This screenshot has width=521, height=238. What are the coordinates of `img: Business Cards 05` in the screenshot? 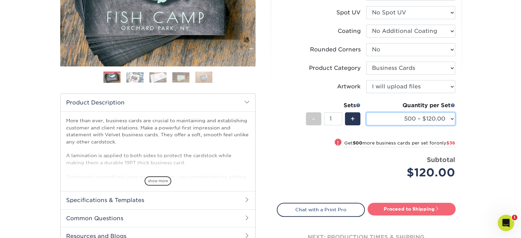 It's located at (204, 77).